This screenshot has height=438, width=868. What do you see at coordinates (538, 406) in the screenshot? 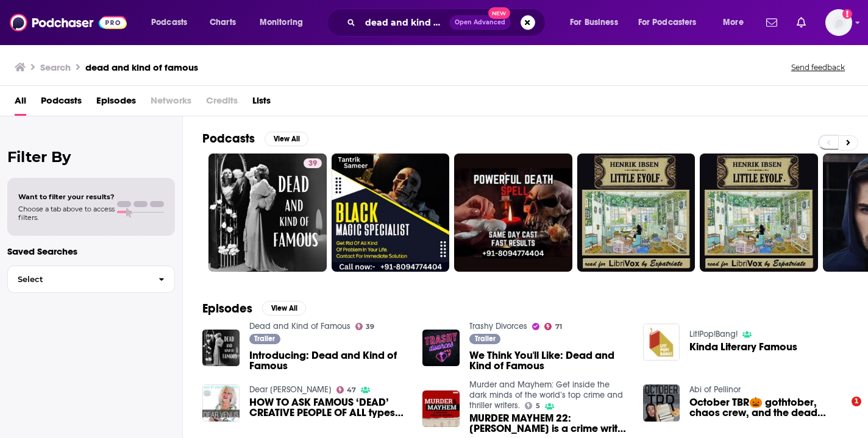
I see `span: 5` at bounding box center [538, 406].